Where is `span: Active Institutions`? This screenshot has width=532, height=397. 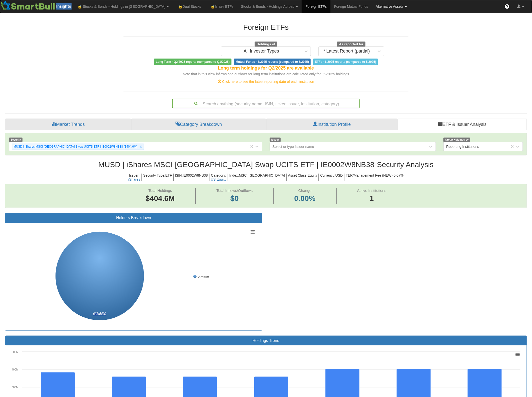 span: Active Institutions is located at coordinates (372, 190).